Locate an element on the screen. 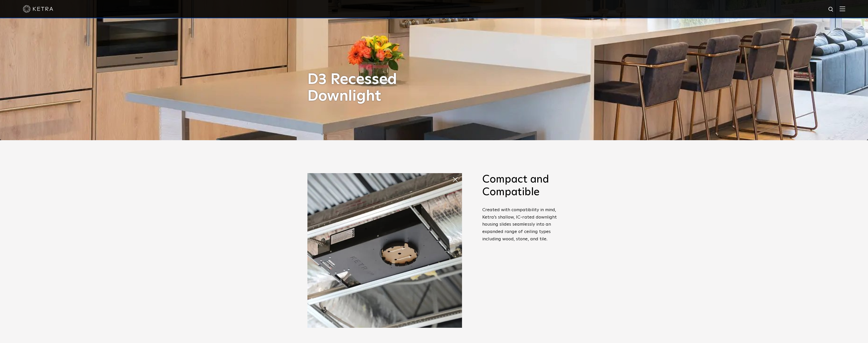  p: Created with compatibility in mind, Ketra’s shallow, IC-rated downlight housing slides seamlessly... is located at coordinates (521, 224).